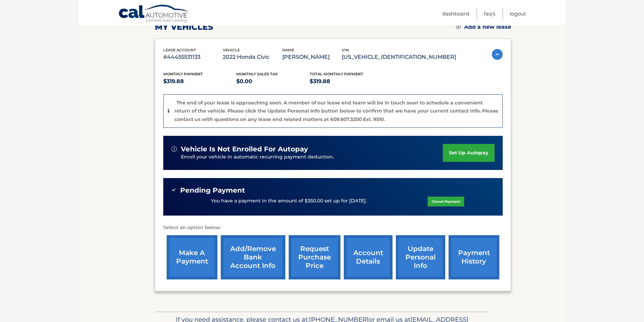 This screenshot has width=644, height=322. I want to click on p: The end of your lease is approaching soon. A member of our lease end team will be in touch soon t..., so click(336, 111).